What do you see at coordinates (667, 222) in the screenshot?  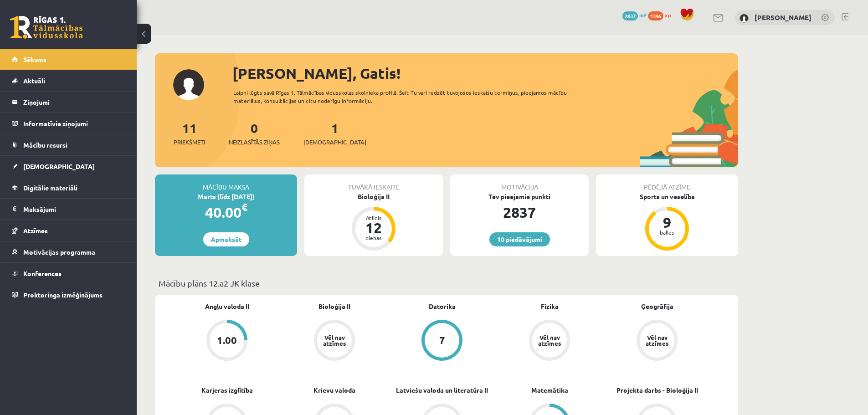 I see `a: Sports un veselība 9 balles` at bounding box center [667, 222].